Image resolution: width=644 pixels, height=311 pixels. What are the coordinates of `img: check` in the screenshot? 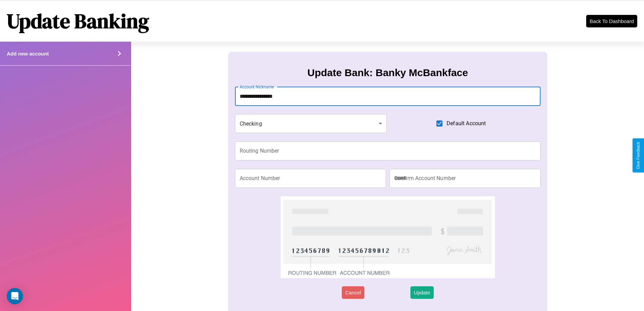 It's located at (387, 237).